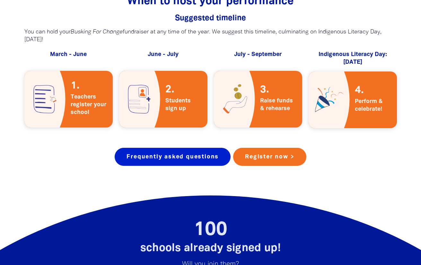 The image size is (421, 265). I want to click on em: Busking For Change, so click(97, 32).